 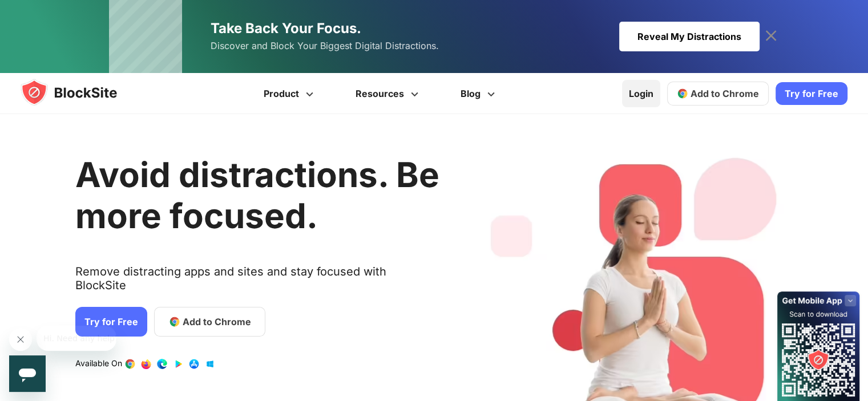 What do you see at coordinates (80, 92) in the screenshot?
I see `img: blocksite-icon.5d769676.svg` at bounding box center [80, 92].